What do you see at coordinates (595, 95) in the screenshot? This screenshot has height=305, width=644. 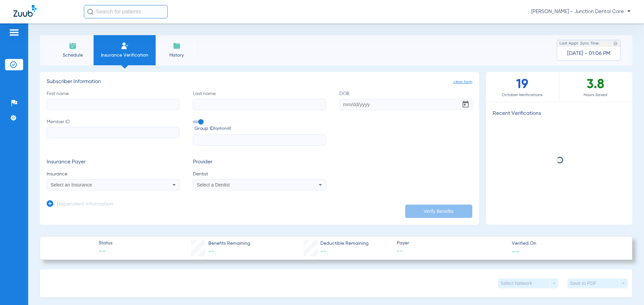 I see `span: Hours Saved` at bounding box center [595, 95].